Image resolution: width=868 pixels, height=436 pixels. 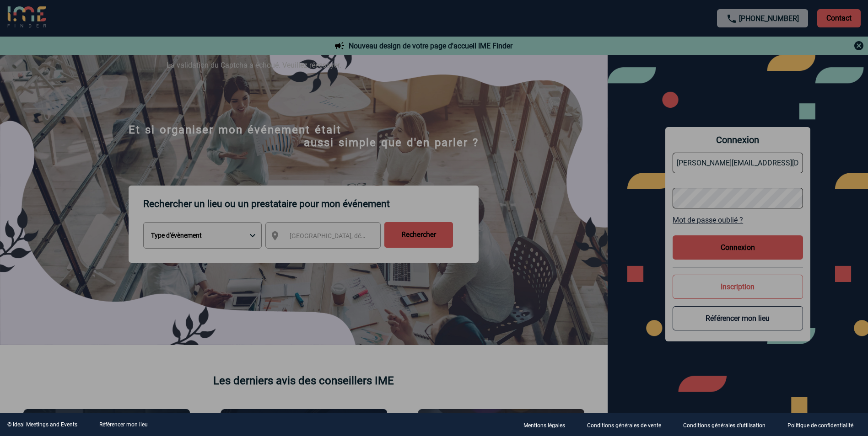 What do you see at coordinates (123, 425) in the screenshot?
I see `a: Référencer mon lieu` at bounding box center [123, 425].